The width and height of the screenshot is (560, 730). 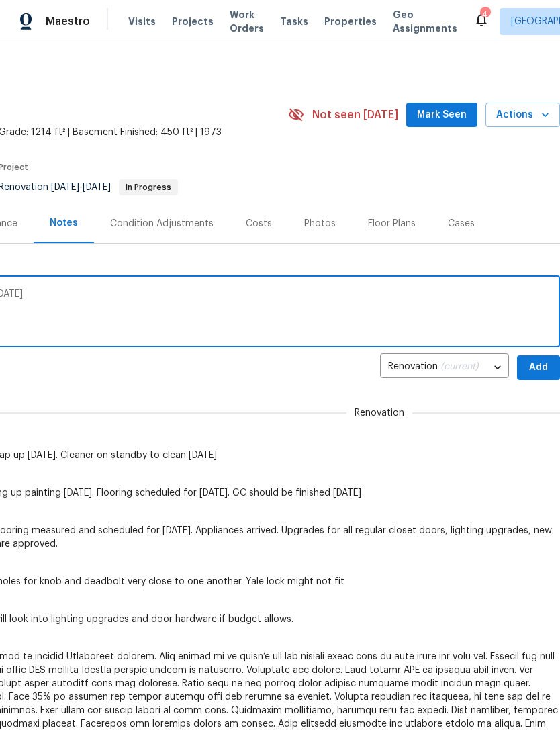 I want to click on span: Actions, so click(x=522, y=115).